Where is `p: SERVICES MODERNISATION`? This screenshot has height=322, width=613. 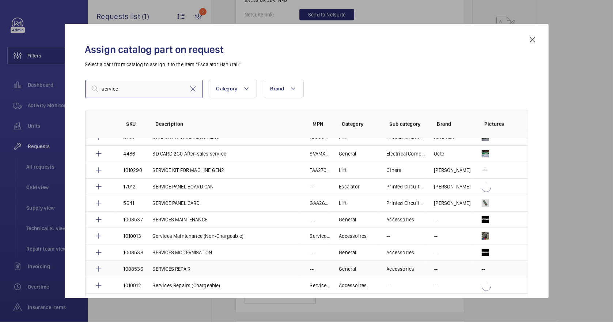 p: SERVICES MODERNISATION is located at coordinates (182, 252).